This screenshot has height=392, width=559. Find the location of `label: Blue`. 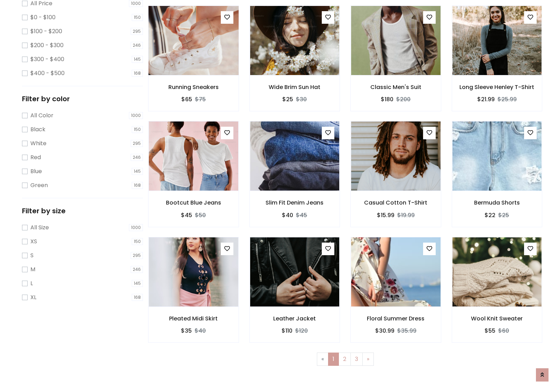

label: Blue is located at coordinates (36, 171).